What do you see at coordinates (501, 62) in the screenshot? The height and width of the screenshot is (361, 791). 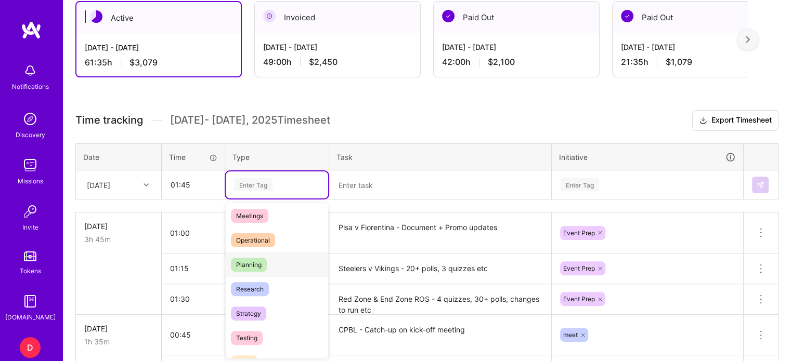 I see `span: $2,100` at bounding box center [501, 62].